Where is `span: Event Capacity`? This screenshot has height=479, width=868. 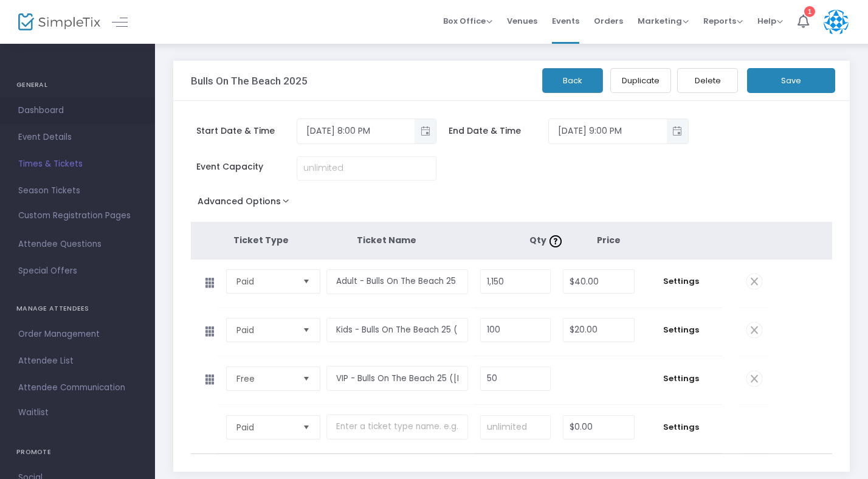
span: Event Capacity is located at coordinates (246, 166).